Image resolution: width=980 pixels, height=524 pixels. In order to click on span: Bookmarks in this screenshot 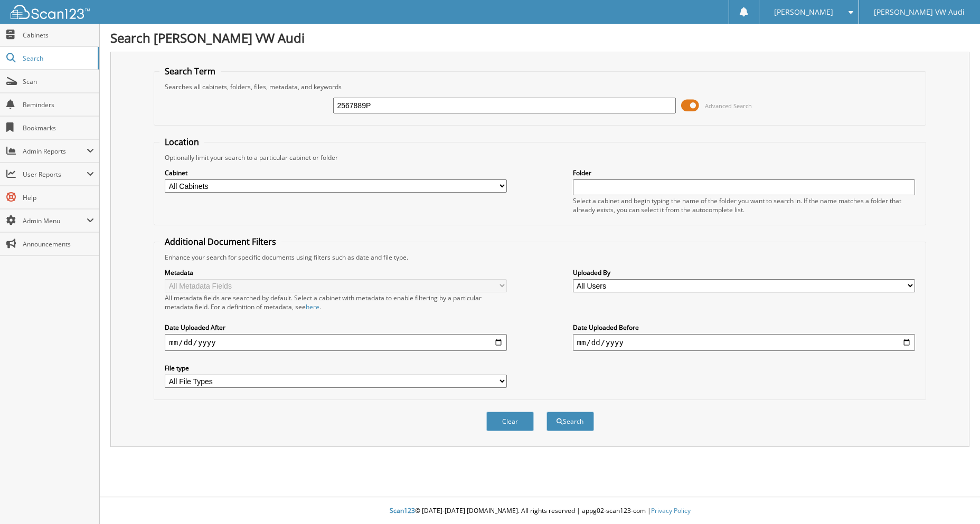, I will do `click(58, 127)`.